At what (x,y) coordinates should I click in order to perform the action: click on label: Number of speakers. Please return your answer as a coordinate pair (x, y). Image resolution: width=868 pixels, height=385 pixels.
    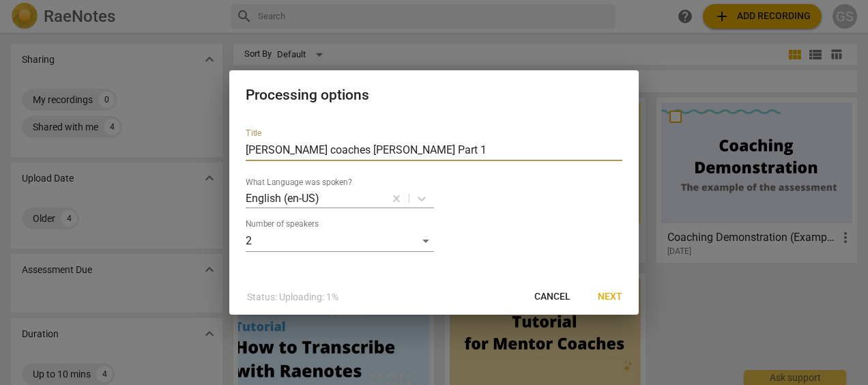
    Looking at the image, I should click on (282, 224).